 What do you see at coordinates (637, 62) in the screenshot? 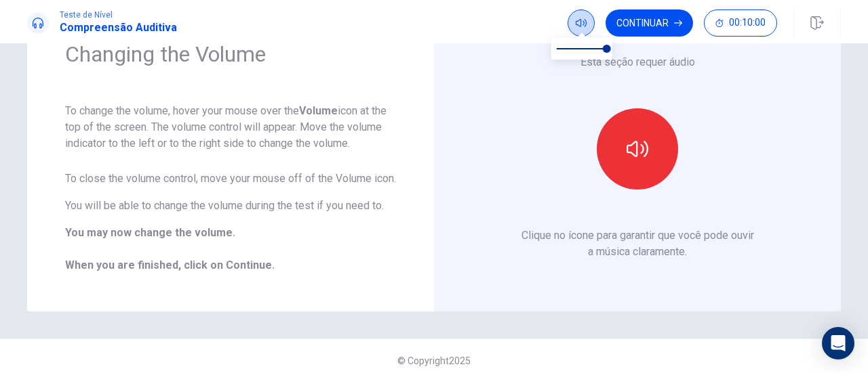
I see `p: Esta seção requer áudio` at bounding box center [637, 62].